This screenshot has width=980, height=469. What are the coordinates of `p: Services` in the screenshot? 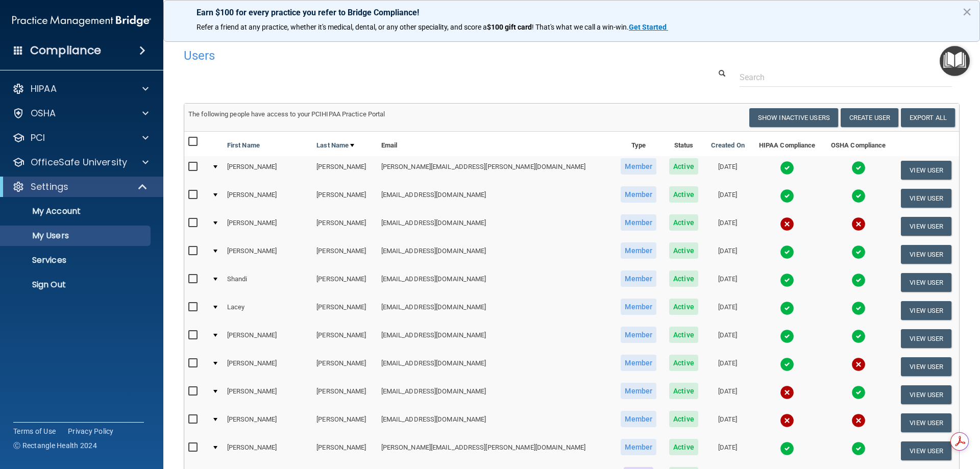 It's located at (76, 260).